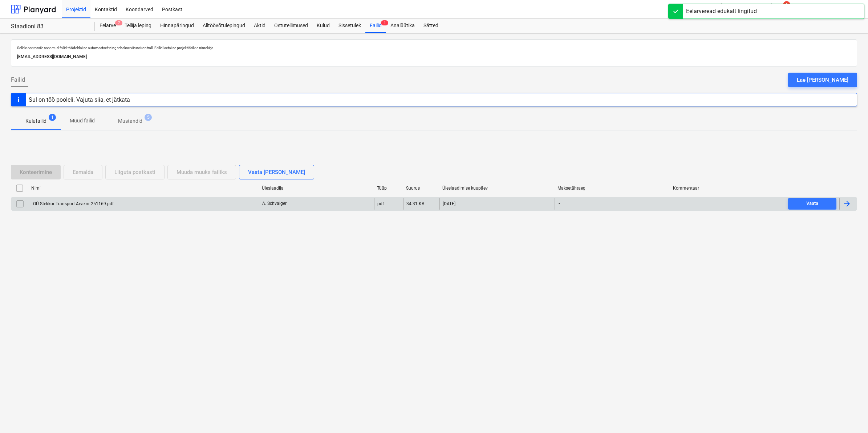  What do you see at coordinates (431, 26) in the screenshot?
I see `a: Sätted` at bounding box center [431, 26].